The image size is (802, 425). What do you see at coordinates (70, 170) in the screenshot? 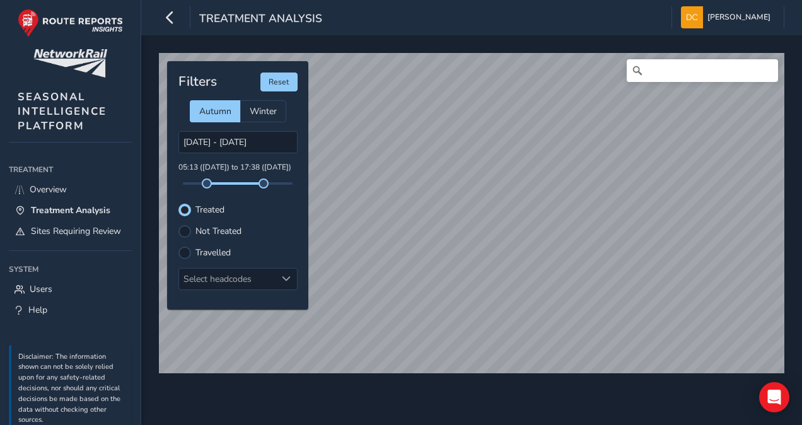
I see `div: Treatment` at bounding box center [70, 170].